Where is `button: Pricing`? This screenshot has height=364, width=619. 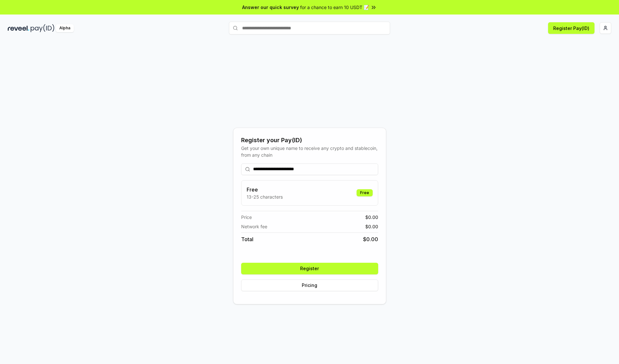 button: Pricing is located at coordinates (310, 286).